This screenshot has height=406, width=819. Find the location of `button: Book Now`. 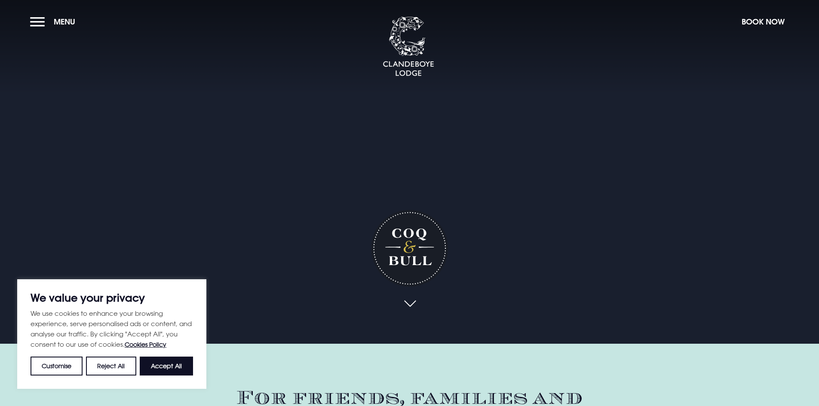

button: Book Now is located at coordinates (763, 21).